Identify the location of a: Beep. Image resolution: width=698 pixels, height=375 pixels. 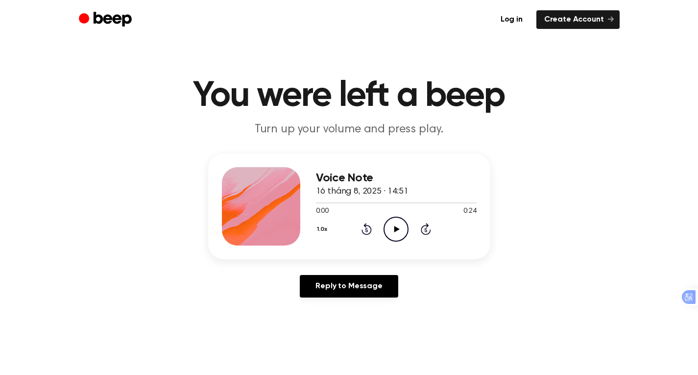
(106, 20).